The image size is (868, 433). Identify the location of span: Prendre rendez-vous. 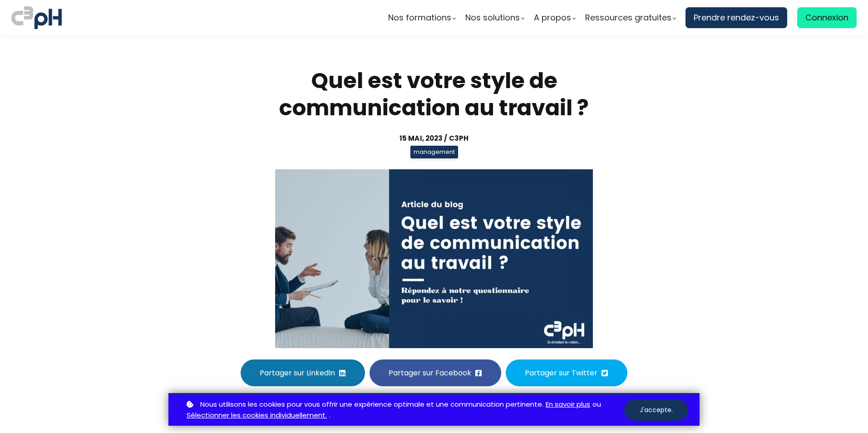
(736, 18).